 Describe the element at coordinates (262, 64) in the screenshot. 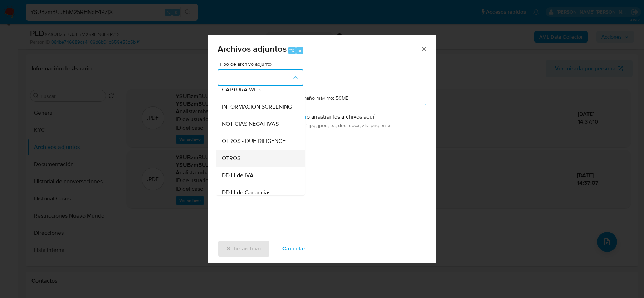

I see `span: Tipo de archivo adjunto` at that location.